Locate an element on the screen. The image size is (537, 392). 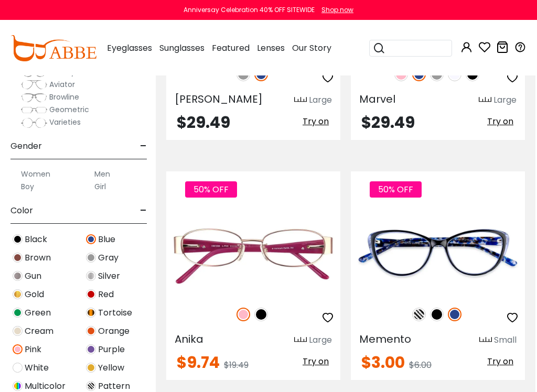
label: Boy is located at coordinates (27, 187).